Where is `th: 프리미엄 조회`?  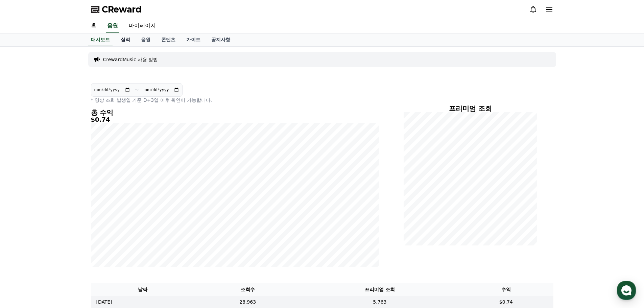
th: 프리미엄 조회 is located at coordinates (379, 290).